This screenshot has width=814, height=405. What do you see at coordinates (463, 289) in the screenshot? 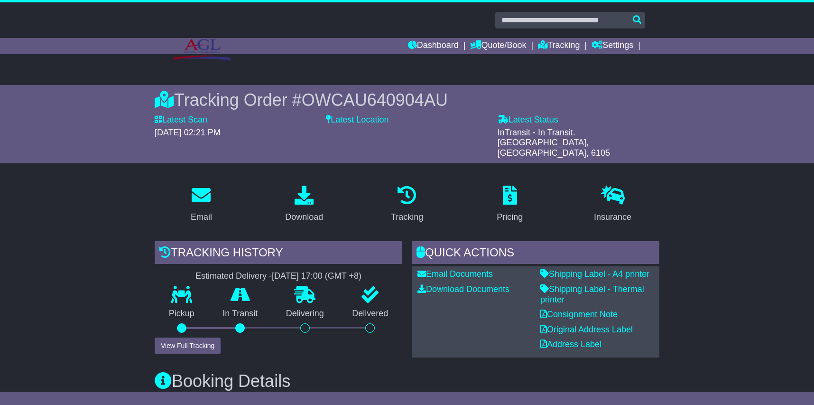
I see `a: Download Documents` at bounding box center [463, 289].